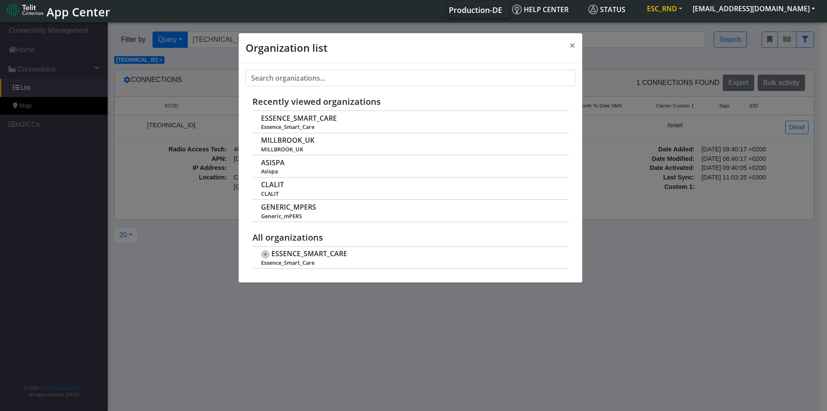 The width and height of the screenshot is (827, 411). I want to click on span: ASISPA, so click(273, 162).